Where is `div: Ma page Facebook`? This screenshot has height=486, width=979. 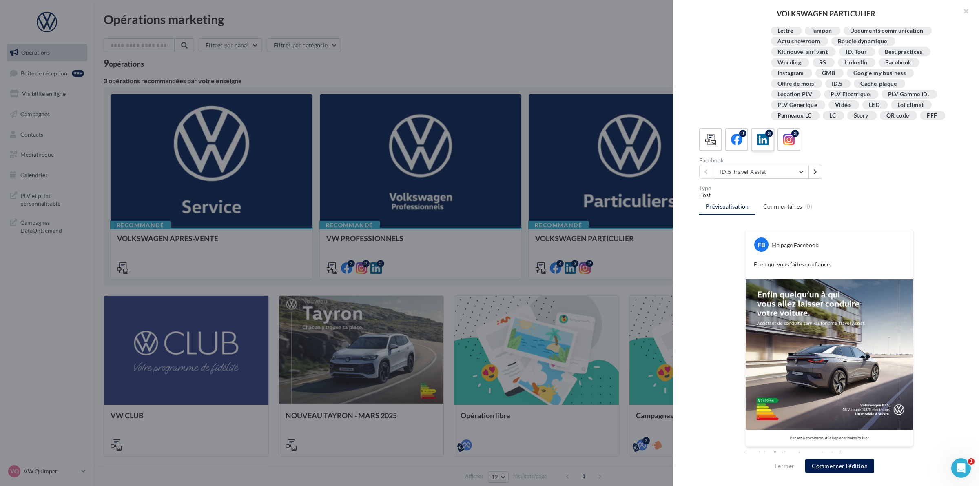
div: Ma page Facebook is located at coordinates (794, 245).